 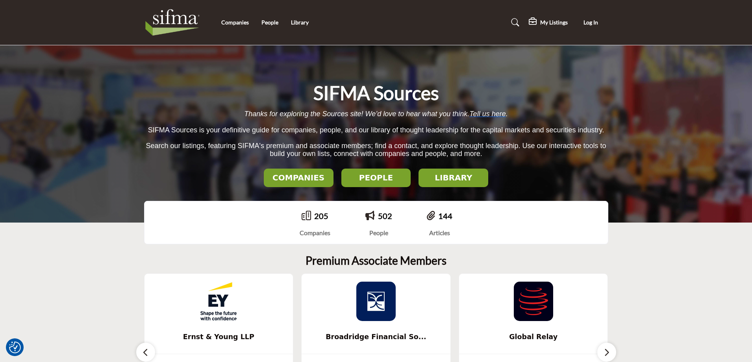 What do you see at coordinates (219, 301) in the screenshot?
I see `img: Ernst & Young LLP` at bounding box center [219, 301].